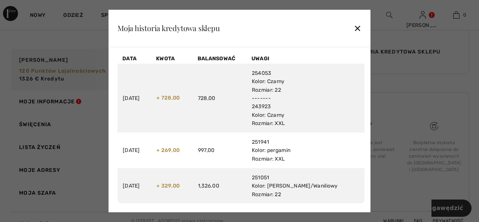 This screenshot has width=479, height=222. Describe the element at coordinates (168, 98) in the screenshot. I see `font: + 728,00` at that location.